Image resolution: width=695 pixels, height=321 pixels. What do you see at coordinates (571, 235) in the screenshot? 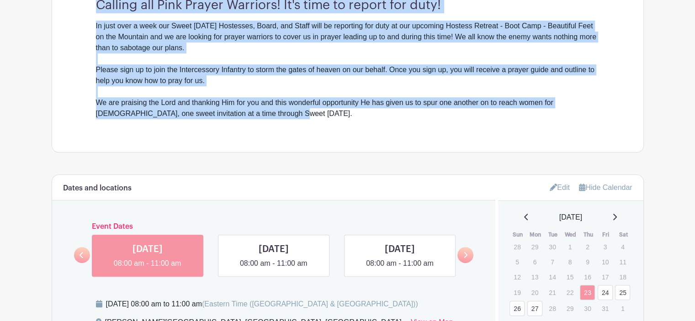
I see `th: Wed` at bounding box center [571, 235].